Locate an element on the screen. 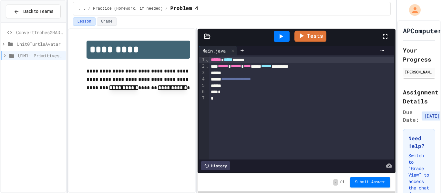 This screenshot has width=441, height=193. button: Grade is located at coordinates (107, 22).